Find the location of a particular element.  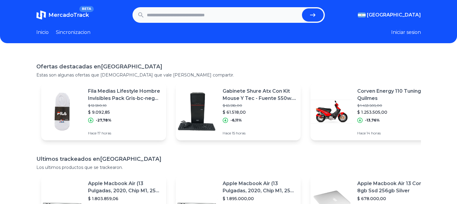

span: BETA is located at coordinates (86, 9).